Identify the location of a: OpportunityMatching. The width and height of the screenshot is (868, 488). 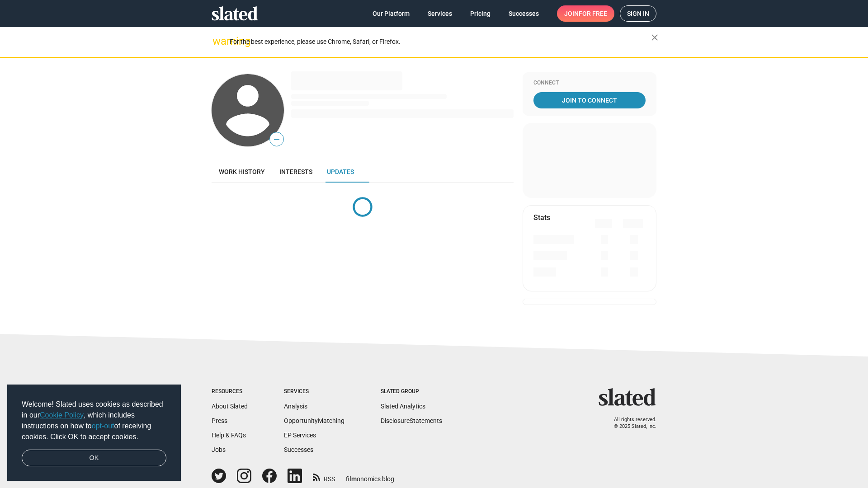
(314, 421).